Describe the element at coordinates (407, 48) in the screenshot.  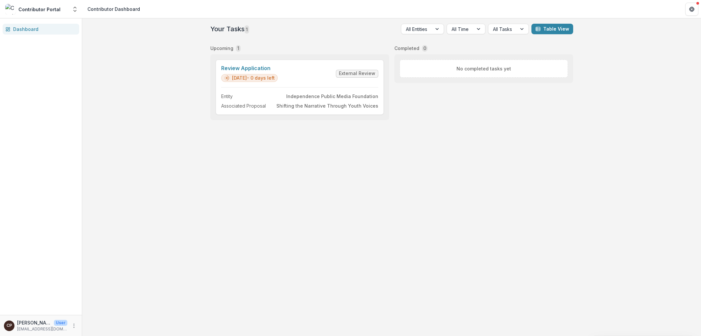
I see `p: Completed` at that location.